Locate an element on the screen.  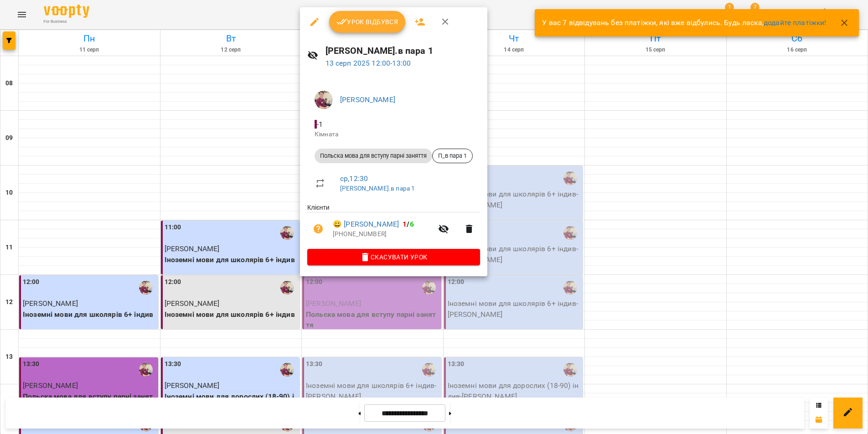
span: П_в пара 1 is located at coordinates (452, 156).